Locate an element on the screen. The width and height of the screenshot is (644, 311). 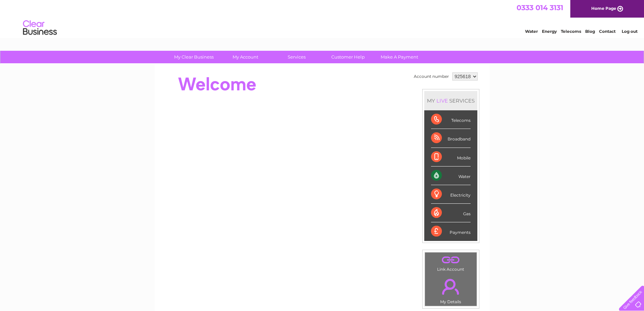
td: Link Account is located at coordinates (451, 263).